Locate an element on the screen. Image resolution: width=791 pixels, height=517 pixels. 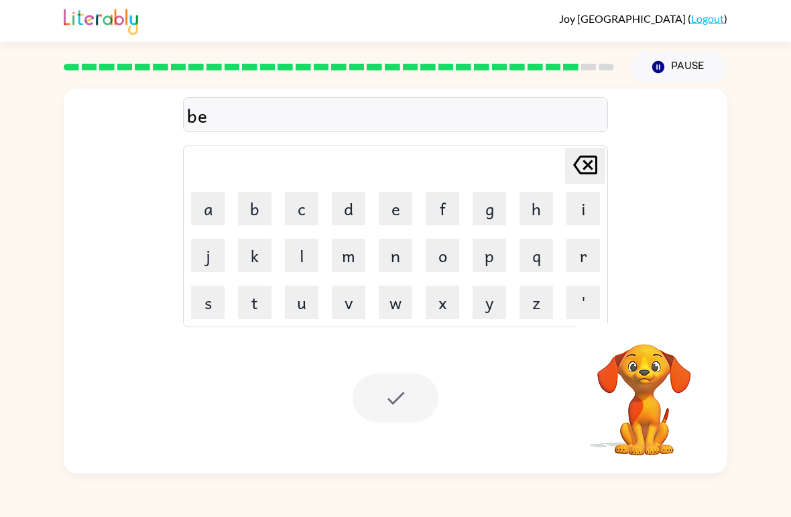
button: t is located at coordinates (255, 302).